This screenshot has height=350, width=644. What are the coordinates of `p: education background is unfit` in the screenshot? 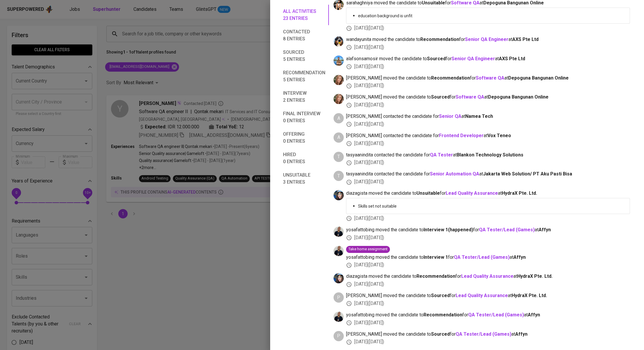 It's located at (491, 16).